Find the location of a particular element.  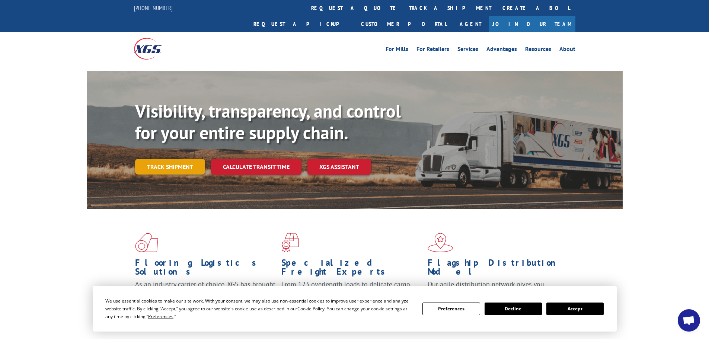

a: Track shipment is located at coordinates (170, 167).